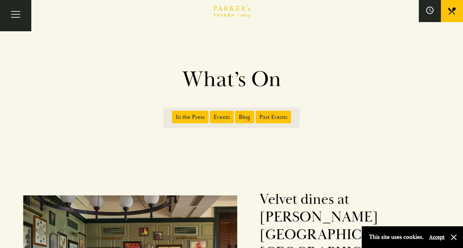  What do you see at coordinates (453, 237) in the screenshot?
I see `button: Close and accept` at bounding box center [453, 237].